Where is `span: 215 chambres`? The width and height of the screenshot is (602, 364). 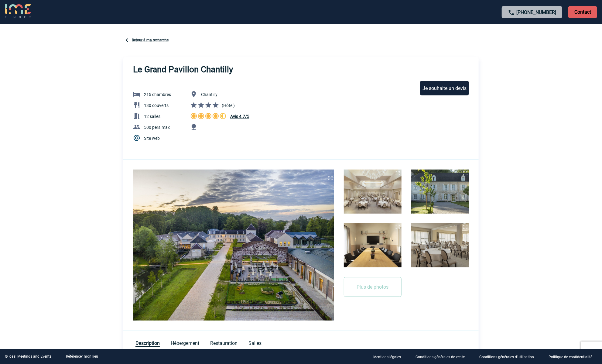
span: 215 chambres is located at coordinates (157, 94).